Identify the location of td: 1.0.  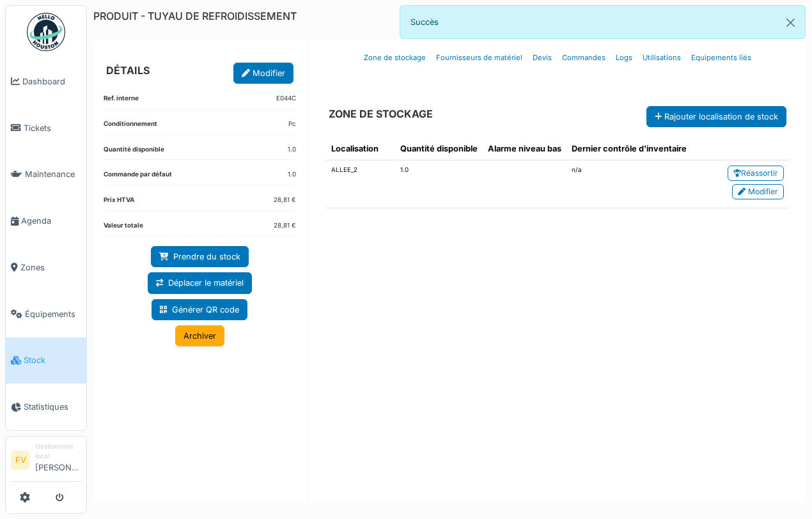
(439, 184).